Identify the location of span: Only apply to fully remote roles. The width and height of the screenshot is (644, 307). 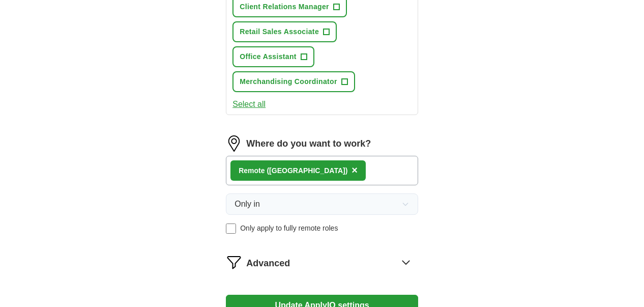
(289, 228).